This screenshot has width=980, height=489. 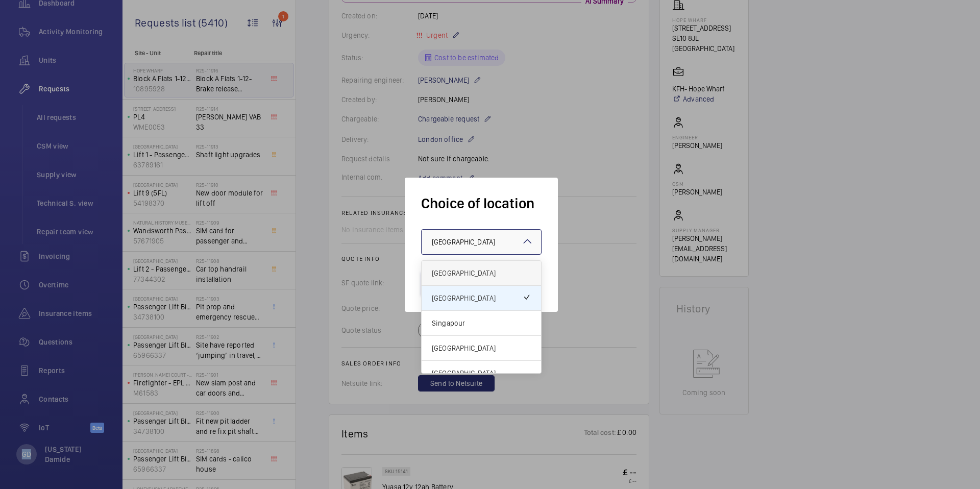 What do you see at coordinates (482, 317) in the screenshot?
I see `ng-dropdown-panel: Options list` at bounding box center [482, 317].